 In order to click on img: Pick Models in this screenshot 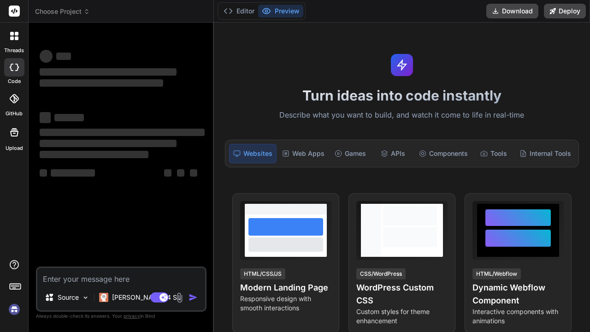, I will do `click(85, 297)`.